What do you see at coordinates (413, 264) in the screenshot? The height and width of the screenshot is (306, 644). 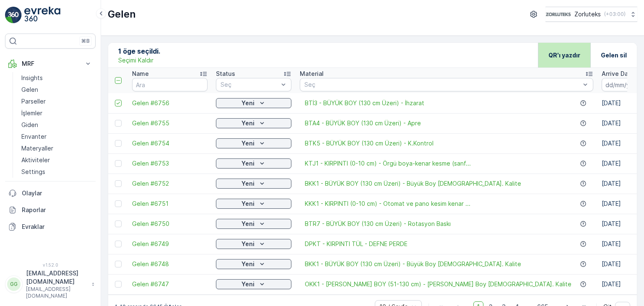 I see `a: BKK1 - BÜYÜK BOY (130 cm Üzeri) - Büyük Boy 2. Kalite` at bounding box center [413, 264].